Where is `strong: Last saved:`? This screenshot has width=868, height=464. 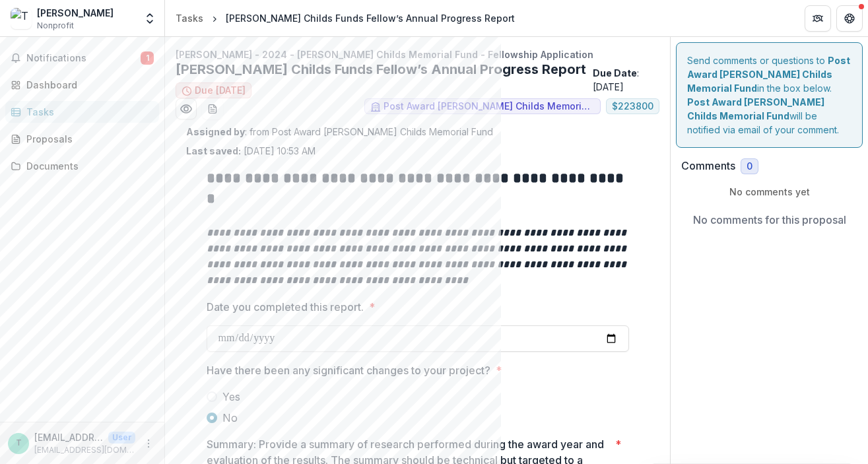 strong: Last saved: is located at coordinates (213, 151).